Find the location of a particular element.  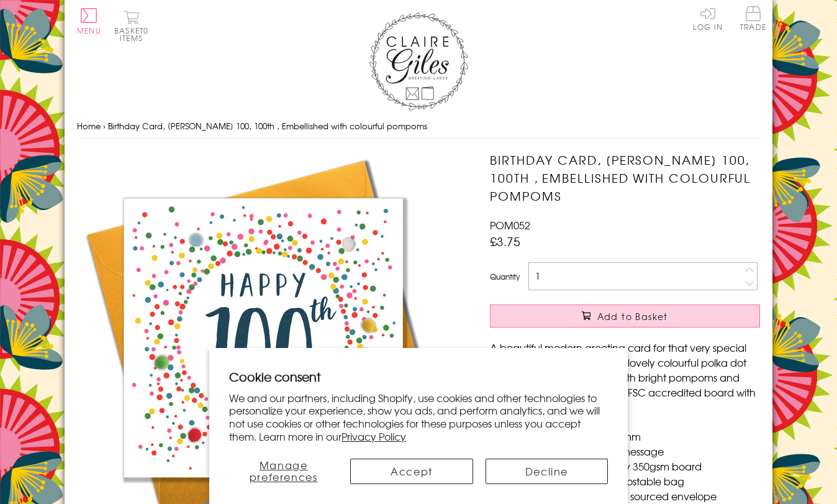

li: Comes wrapped in Compostable bag is located at coordinates (631, 480).